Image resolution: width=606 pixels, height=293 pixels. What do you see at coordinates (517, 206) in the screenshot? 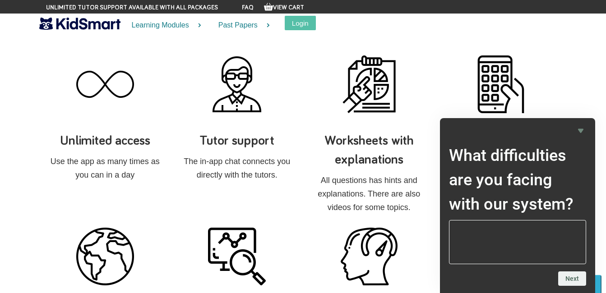
I see `div: What difficulties are you facing with our system?` at bounding box center [517, 206].